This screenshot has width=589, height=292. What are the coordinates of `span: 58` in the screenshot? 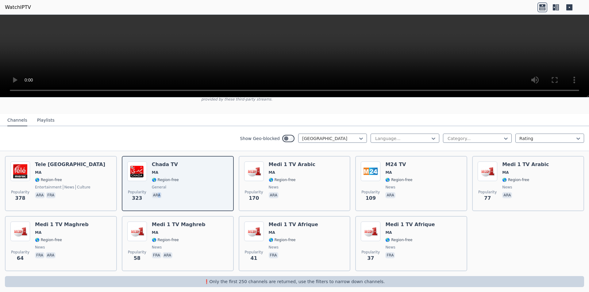 It's located at (137, 259).